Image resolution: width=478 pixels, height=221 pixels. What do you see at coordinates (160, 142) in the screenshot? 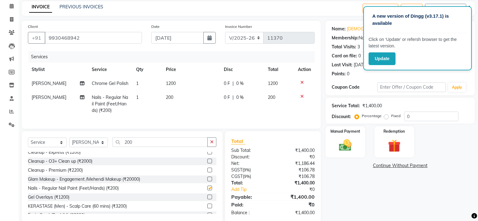
I see `input: Search or Scan` at bounding box center [160, 142].